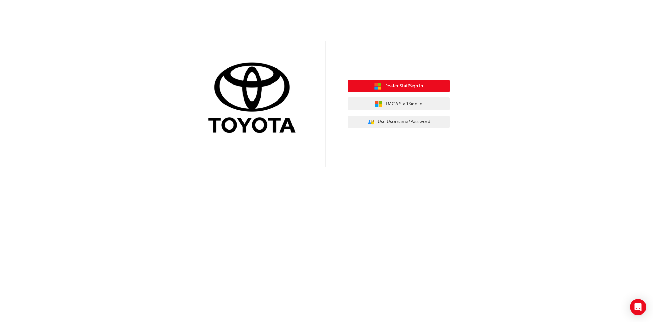 This screenshot has width=653, height=322. I want to click on img: Trak, so click(254, 98).